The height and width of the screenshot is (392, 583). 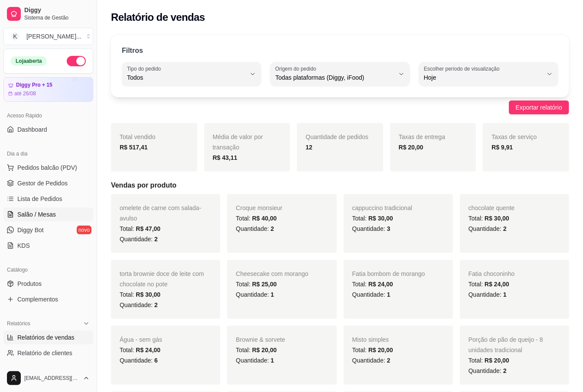 What do you see at coordinates (134, 147) in the screenshot?
I see `strong: R$ 517,41` at bounding box center [134, 147].